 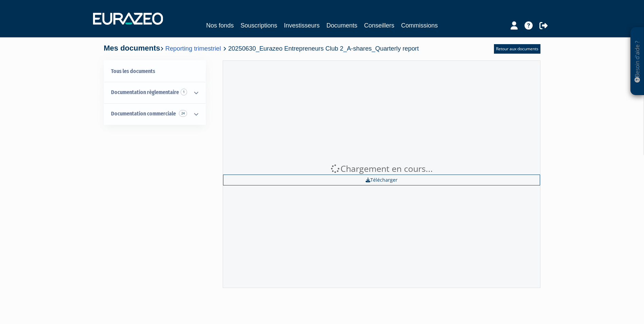 I want to click on a: Documentation commerciale 24, so click(x=155, y=114).